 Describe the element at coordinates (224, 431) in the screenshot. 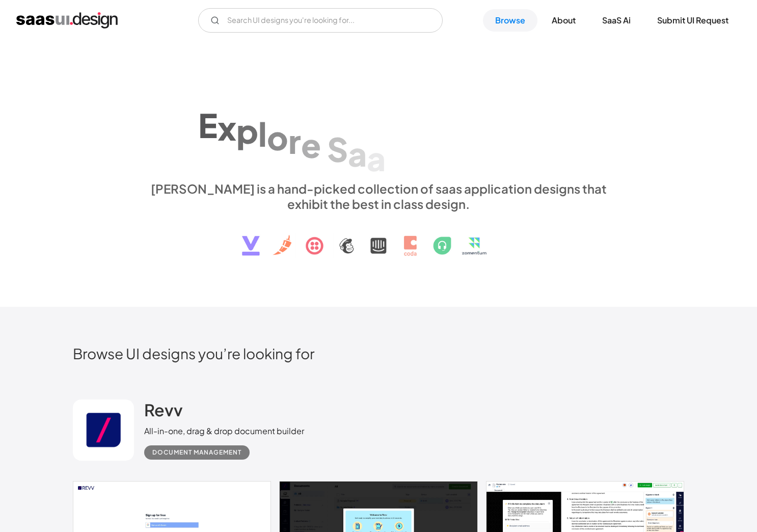

I see `div: All-in-one, drag & drop document builder` at that location.